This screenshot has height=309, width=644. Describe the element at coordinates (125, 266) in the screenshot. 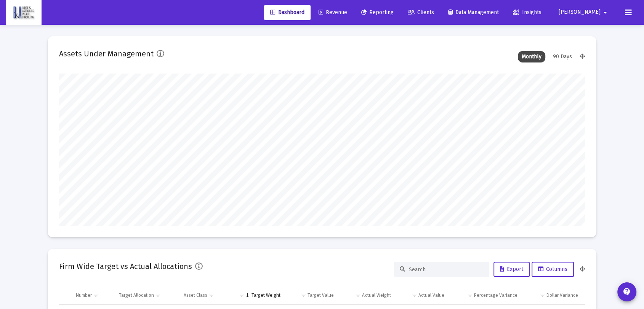

I see `h2: Firm Wide Target vs Actual Allocations` at that location.